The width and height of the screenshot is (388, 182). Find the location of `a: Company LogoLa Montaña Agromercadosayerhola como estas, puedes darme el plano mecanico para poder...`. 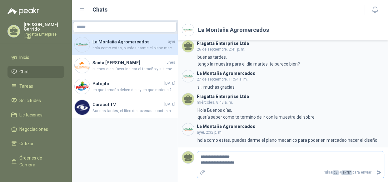

a: Company LogoLa Montaña Agromercadosayerhola como estas, puedes darme el plano mecanico para poder... is located at coordinates (124, 45).